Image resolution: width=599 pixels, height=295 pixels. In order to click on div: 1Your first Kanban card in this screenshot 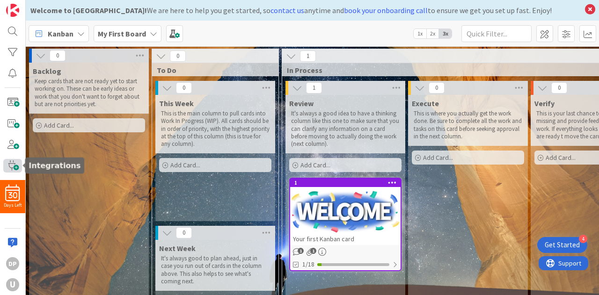, I will do `click(345, 212)`.